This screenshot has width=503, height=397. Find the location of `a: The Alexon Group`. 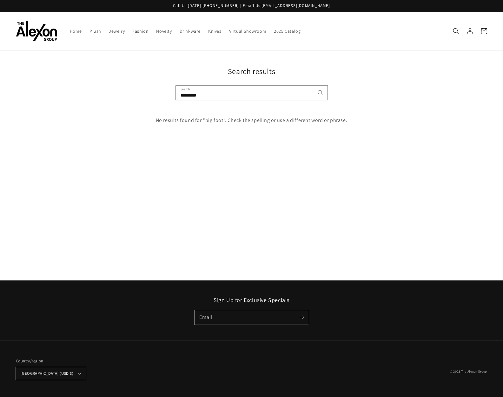

a: The Alexon Group is located at coordinates (474, 371).